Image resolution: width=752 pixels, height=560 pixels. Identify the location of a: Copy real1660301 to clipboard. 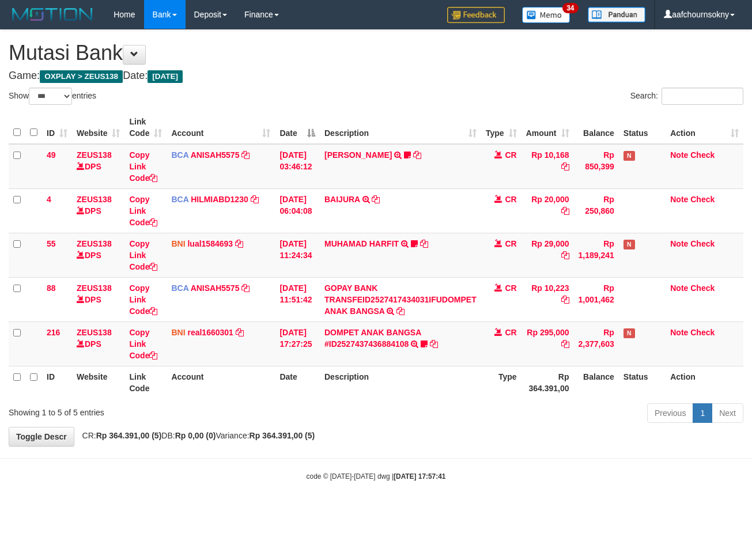
(240, 333).